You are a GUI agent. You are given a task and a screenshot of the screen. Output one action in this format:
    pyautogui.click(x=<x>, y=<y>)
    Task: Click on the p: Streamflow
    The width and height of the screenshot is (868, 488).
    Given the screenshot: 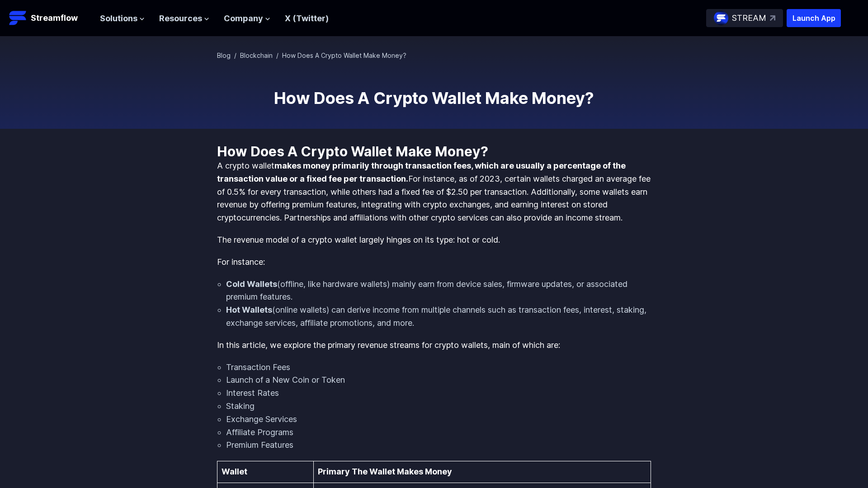 What is the action you would take?
    pyautogui.click(x=54, y=18)
    